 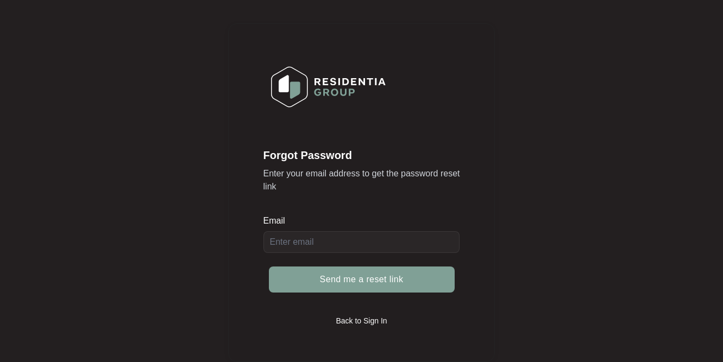 What do you see at coordinates (362, 280) in the screenshot?
I see `button: Send me a reset link` at bounding box center [362, 280].